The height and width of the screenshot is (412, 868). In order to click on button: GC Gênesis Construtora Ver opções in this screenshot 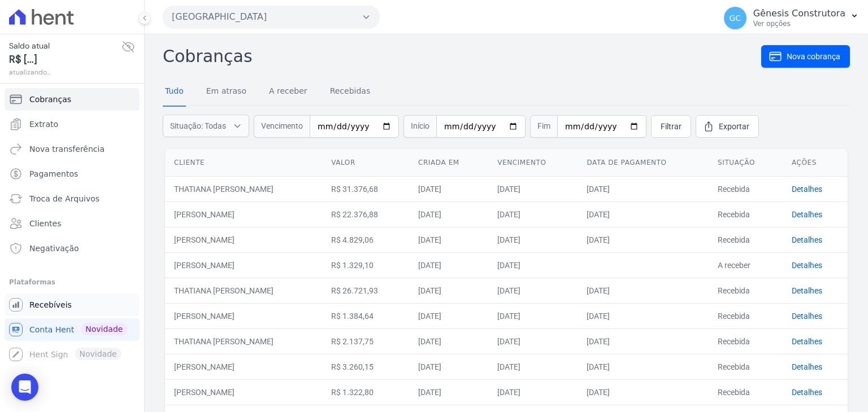, I will do `click(791, 18)`.